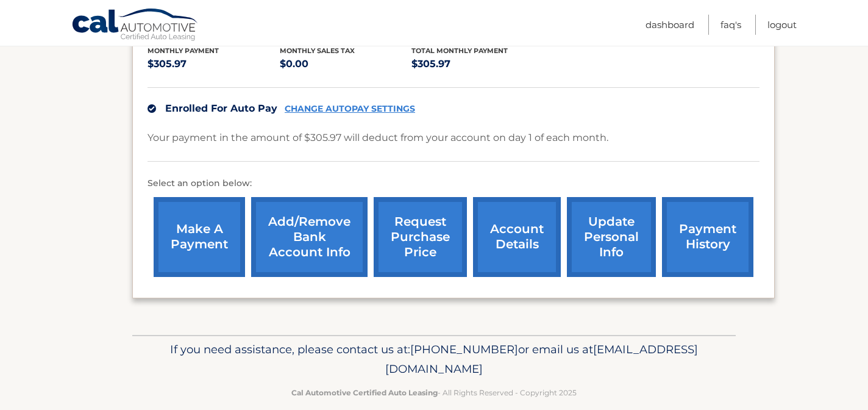  What do you see at coordinates (135, 25) in the screenshot?
I see `a: Cal Automotive` at bounding box center [135, 25].